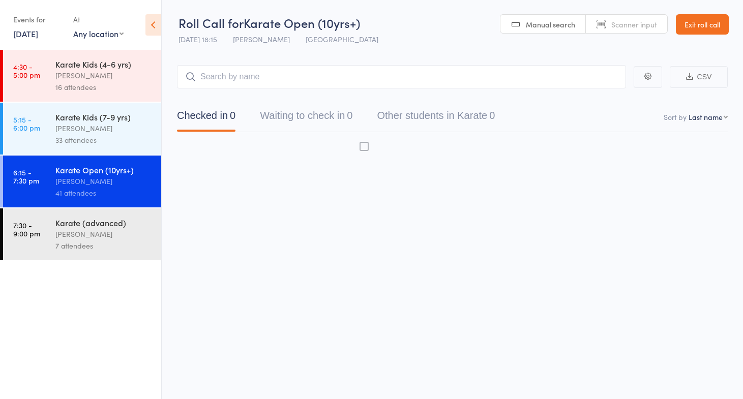 Image resolution: width=743 pixels, height=399 pixels. Describe the element at coordinates (104, 140) in the screenshot. I see `div: 33 attendees` at that location.